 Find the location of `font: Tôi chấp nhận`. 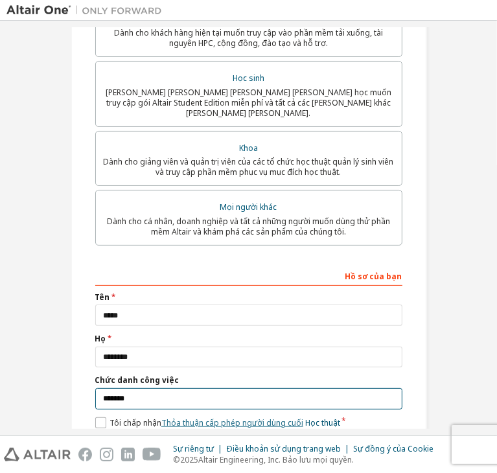

font: Tôi chấp nhận is located at coordinates (136, 423).